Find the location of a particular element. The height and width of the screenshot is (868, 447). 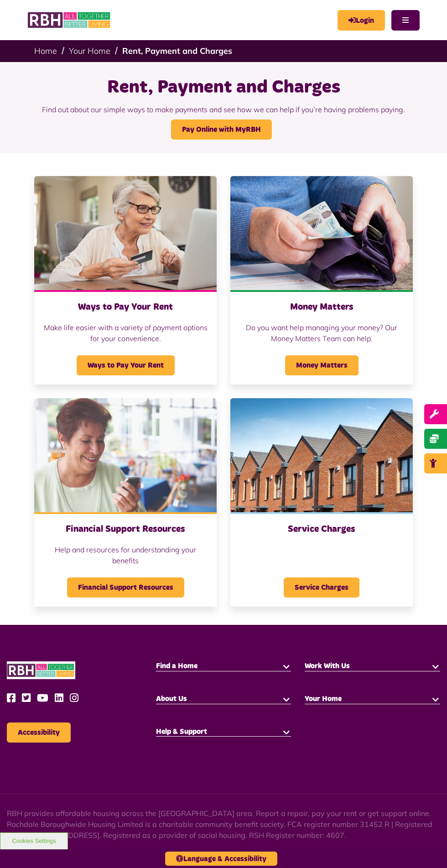

span: Your Home is located at coordinates (323, 698).